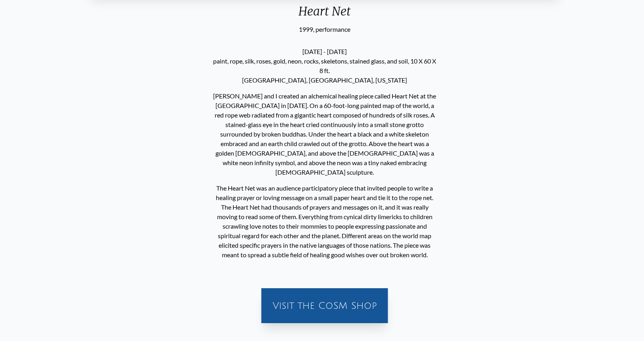 The image size is (644, 341). I want to click on a: Visit the CoSM Shop, so click(324, 306).